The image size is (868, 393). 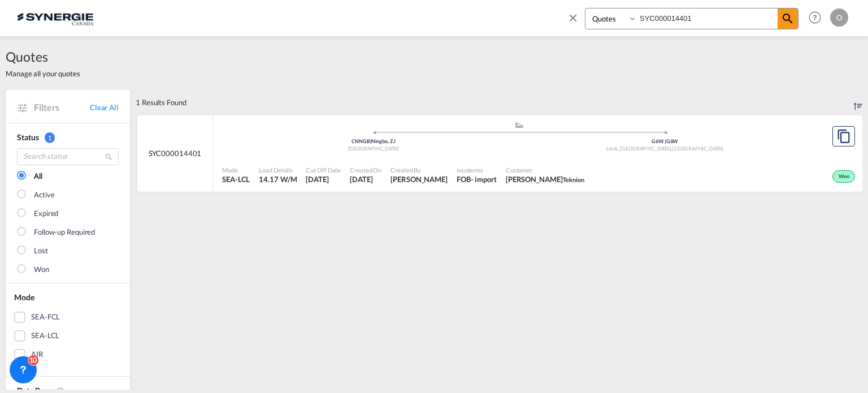 What do you see at coordinates (67, 318) in the screenshot?
I see `md-checkbox: SEA-FCL` at bounding box center [67, 318].